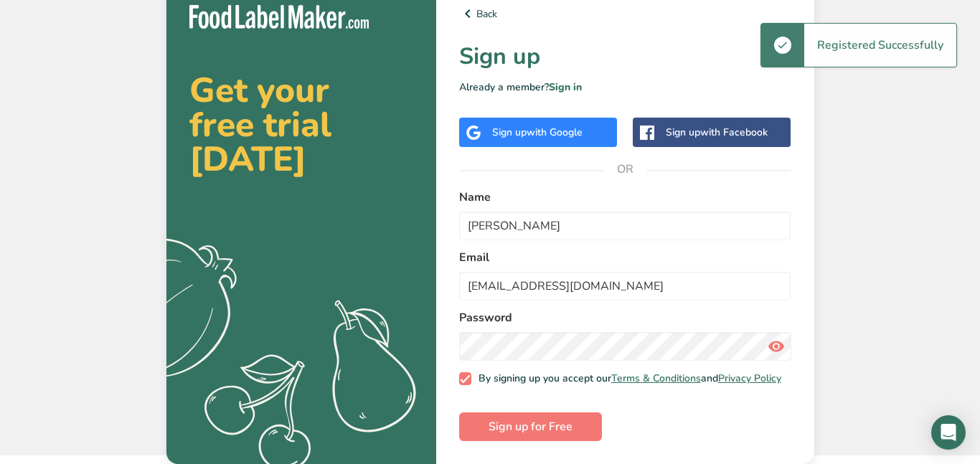 The image size is (980, 464). Describe the element at coordinates (625, 87) in the screenshot. I see `p: Already a member?` at that location.